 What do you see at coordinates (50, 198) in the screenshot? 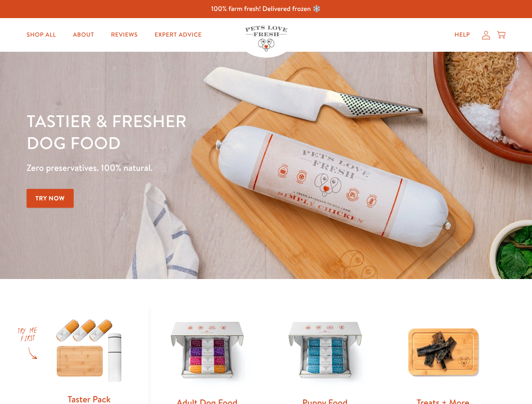
I see `a: Try Now` at bounding box center [50, 198].